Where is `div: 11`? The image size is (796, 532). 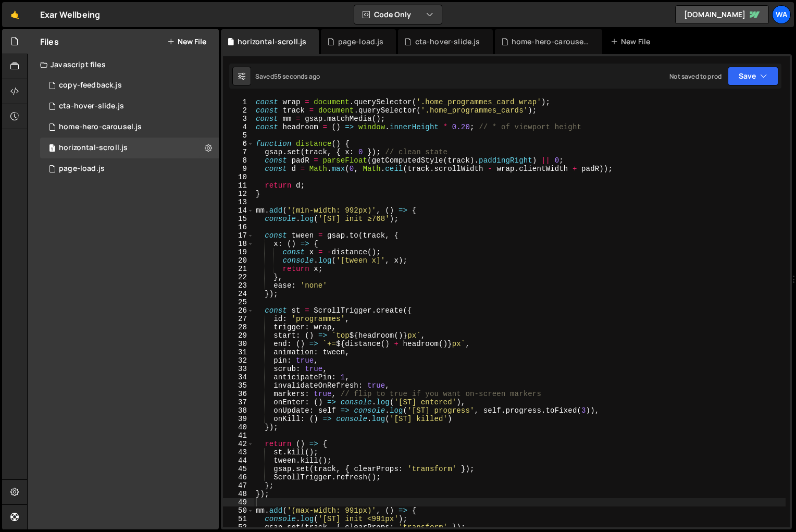 div: 11 is located at coordinates (238, 186).